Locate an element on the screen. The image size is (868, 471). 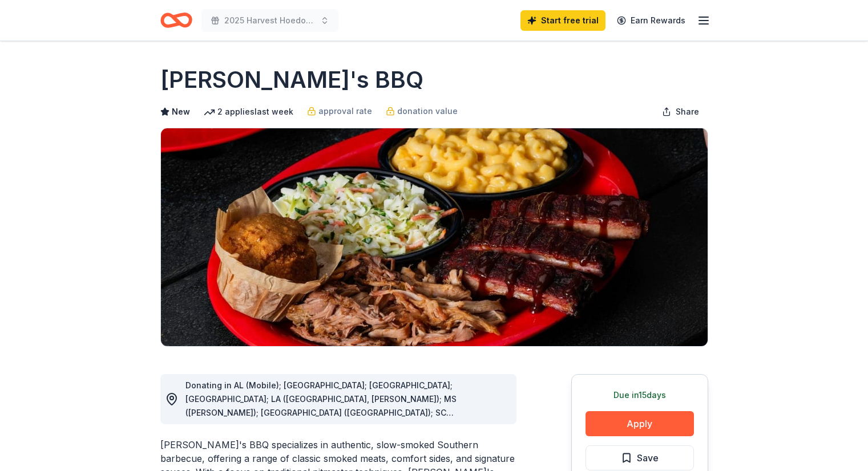
button: Apply is located at coordinates (639, 424).